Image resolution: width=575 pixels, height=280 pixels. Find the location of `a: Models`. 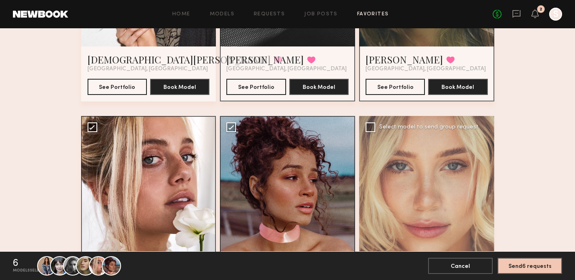

a: Models is located at coordinates (222, 14).